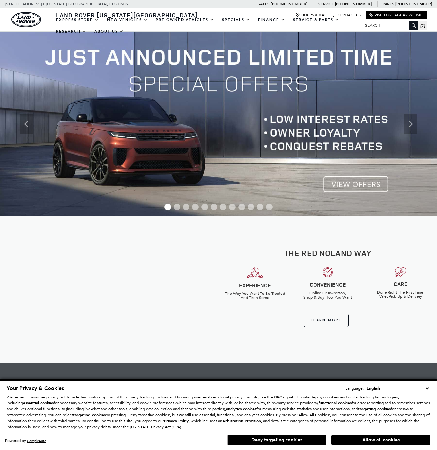 The width and height of the screenshot is (437, 450). I want to click on strong: CONVENIENCE, so click(328, 285).